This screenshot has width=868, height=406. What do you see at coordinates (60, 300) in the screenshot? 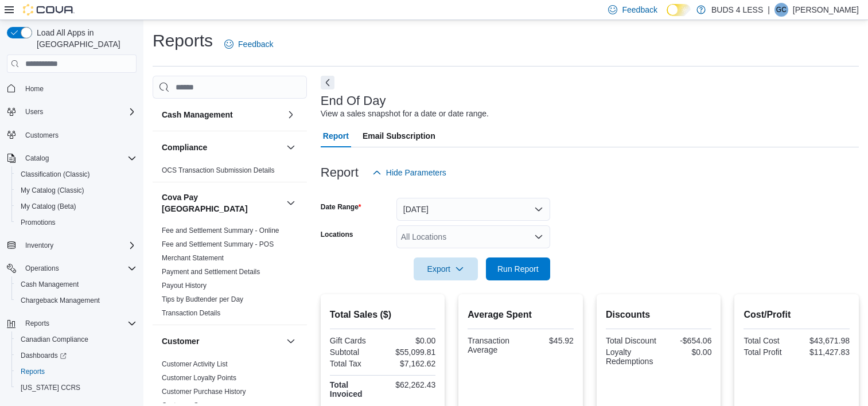
I see `a: Chargeback Management` at bounding box center [60, 300].